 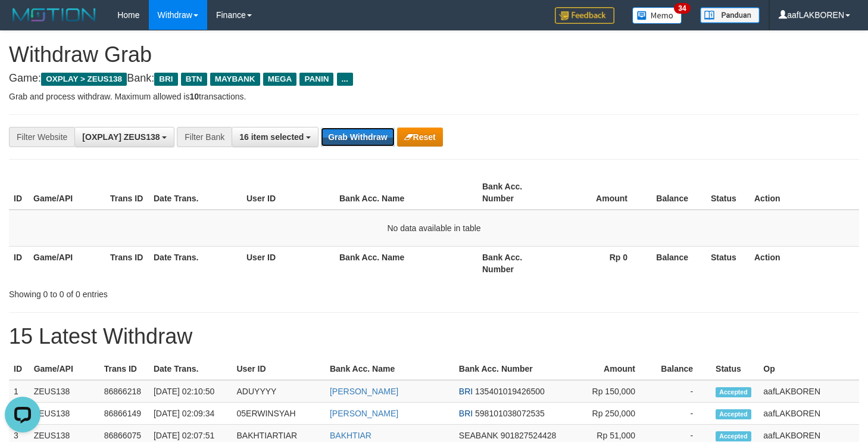 I want to click on p: Grab and process withdraw. Maximum allowed is transactions., so click(x=434, y=96).